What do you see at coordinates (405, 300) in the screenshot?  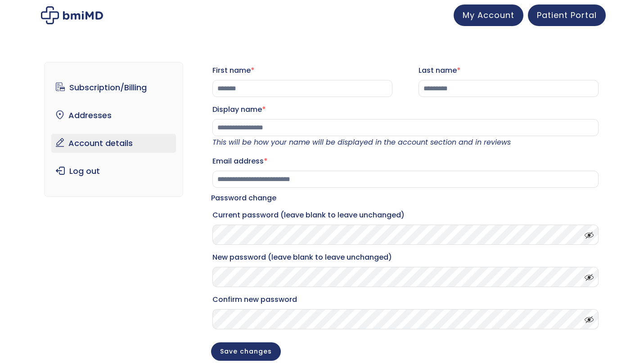 I see `label: Confirm new password` at bounding box center [405, 300].